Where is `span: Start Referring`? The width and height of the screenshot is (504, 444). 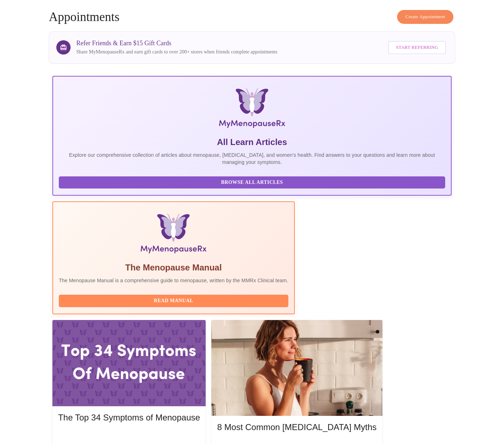
span: Start Referring is located at coordinates (417, 47).